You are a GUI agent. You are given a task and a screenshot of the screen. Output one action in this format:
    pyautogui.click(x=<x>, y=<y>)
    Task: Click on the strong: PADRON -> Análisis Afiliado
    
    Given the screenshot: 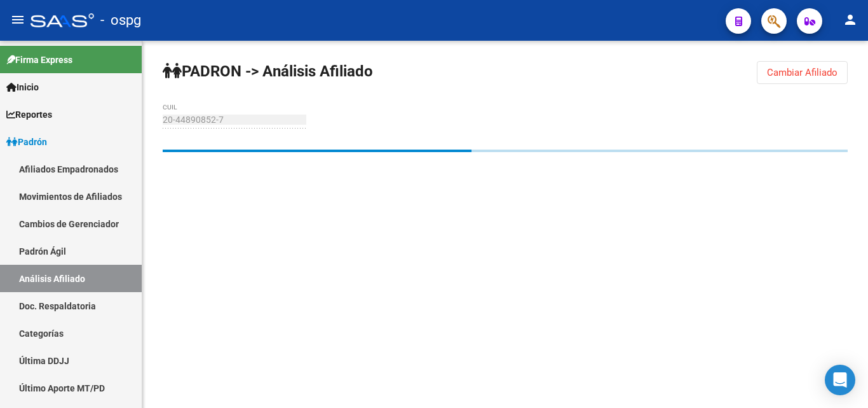 What is the action you would take?
    pyautogui.click(x=268, y=71)
    